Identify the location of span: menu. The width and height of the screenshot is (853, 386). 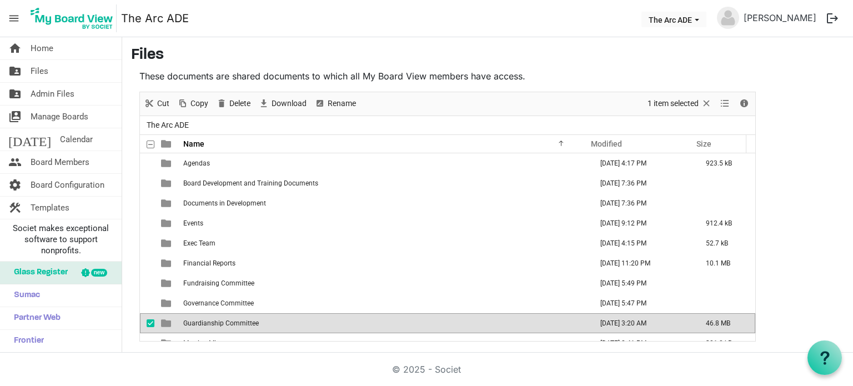
(14, 18).